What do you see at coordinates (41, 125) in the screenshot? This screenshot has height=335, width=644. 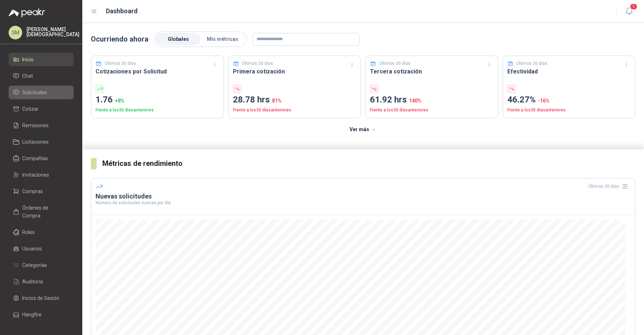 I see `a: Remisiones` at bounding box center [41, 125].